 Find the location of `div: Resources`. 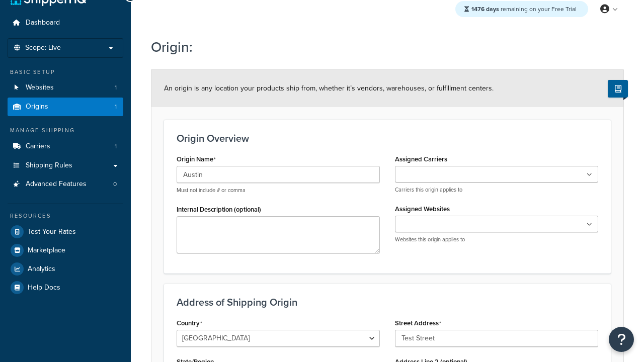

div: Resources is located at coordinates (66, 216).